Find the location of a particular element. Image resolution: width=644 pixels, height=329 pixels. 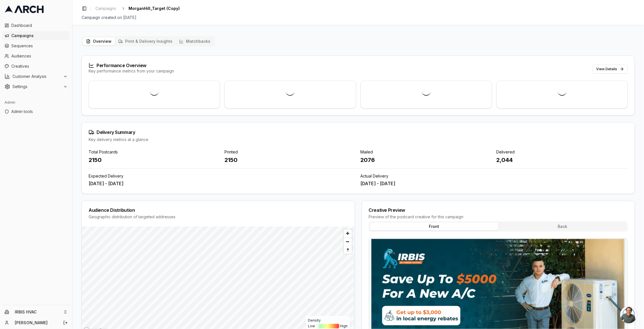

button: IRBIS HVAC is located at coordinates (36, 312).